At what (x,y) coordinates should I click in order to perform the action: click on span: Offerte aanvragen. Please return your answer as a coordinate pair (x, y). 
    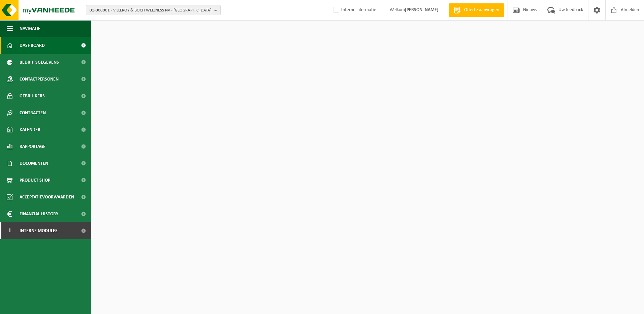
    Looking at the image, I should click on (482, 10).